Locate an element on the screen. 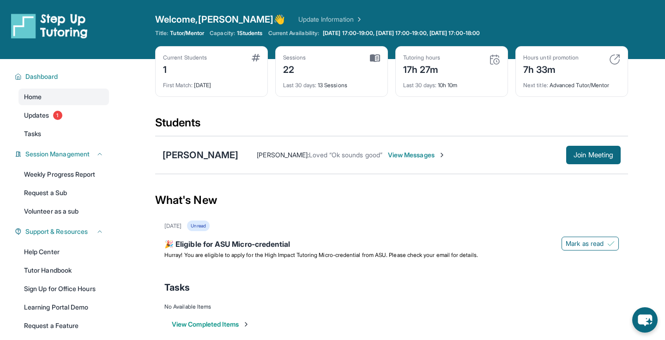 The width and height of the screenshot is (665, 340). span: Title: is located at coordinates (162, 33).